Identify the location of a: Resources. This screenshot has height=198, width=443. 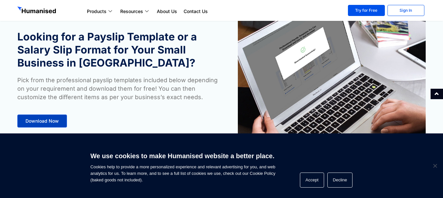
(135, 11).